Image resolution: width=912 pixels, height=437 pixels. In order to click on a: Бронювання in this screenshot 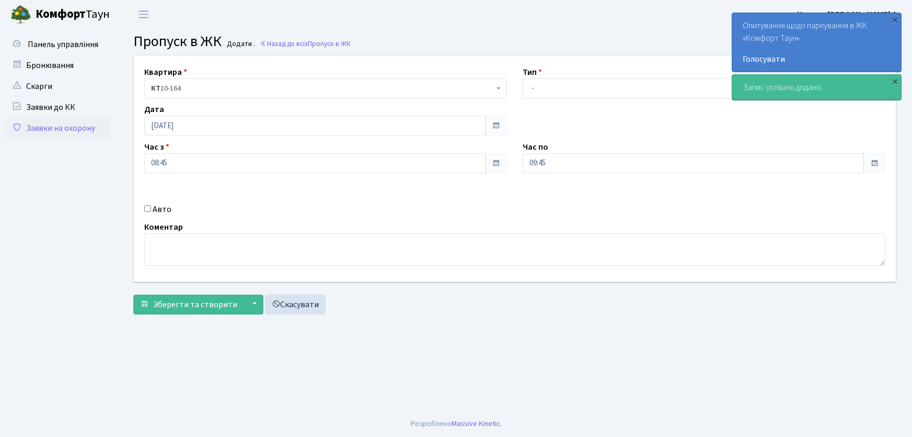, I will do `click(58, 65)`.